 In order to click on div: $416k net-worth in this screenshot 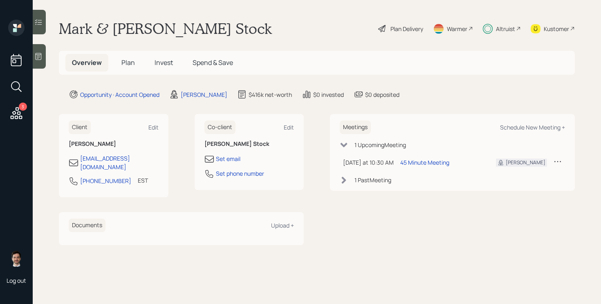, I will do `click(270, 94)`.